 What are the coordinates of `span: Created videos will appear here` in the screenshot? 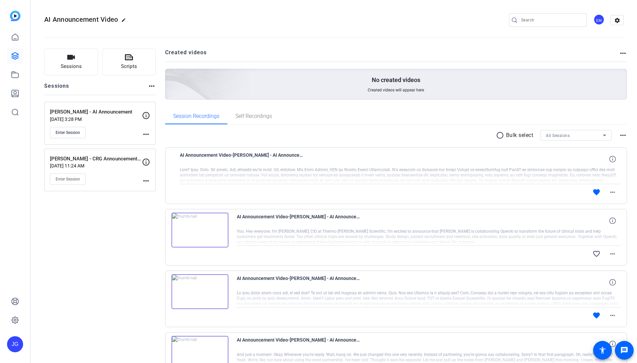 It's located at (396, 90).